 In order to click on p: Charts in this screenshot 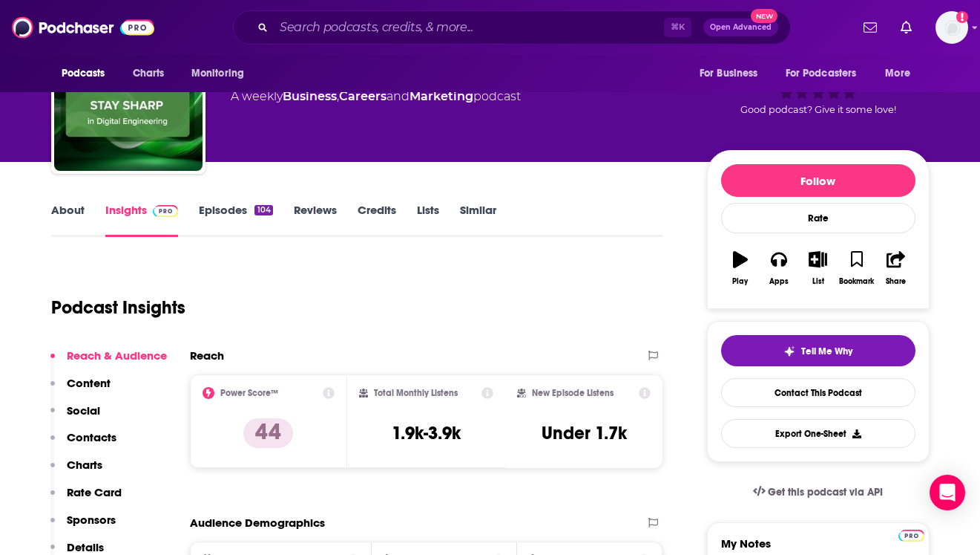, I will do `click(85, 464)`.